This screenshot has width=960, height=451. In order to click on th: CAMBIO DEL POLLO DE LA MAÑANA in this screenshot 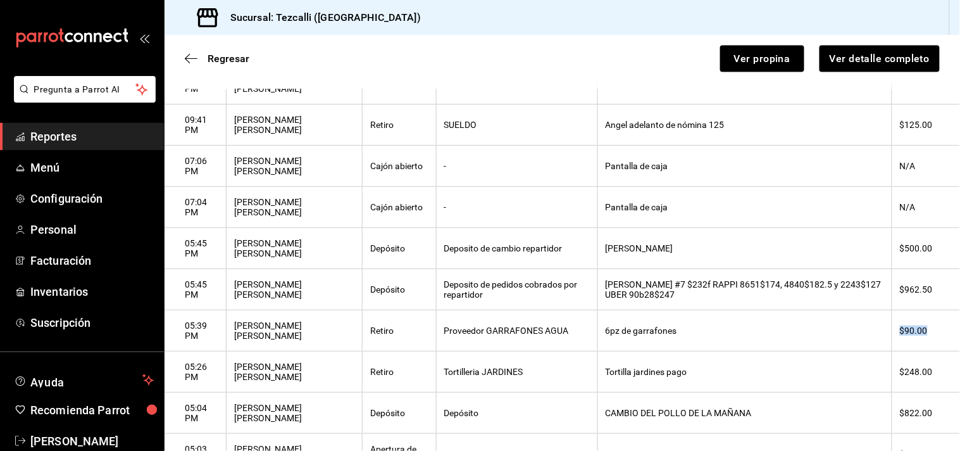, I will do `click(745, 413)`.